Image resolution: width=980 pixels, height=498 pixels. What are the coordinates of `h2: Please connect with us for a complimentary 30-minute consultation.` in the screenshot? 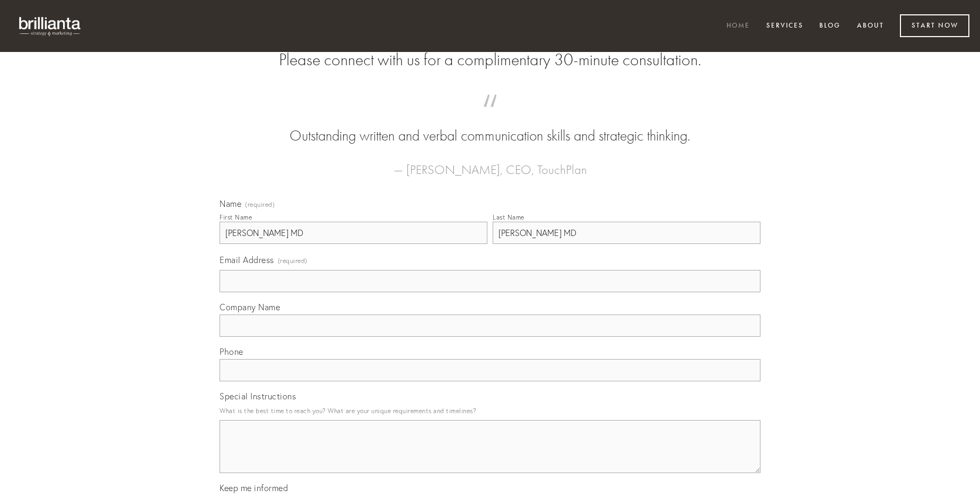 It's located at (490, 60).